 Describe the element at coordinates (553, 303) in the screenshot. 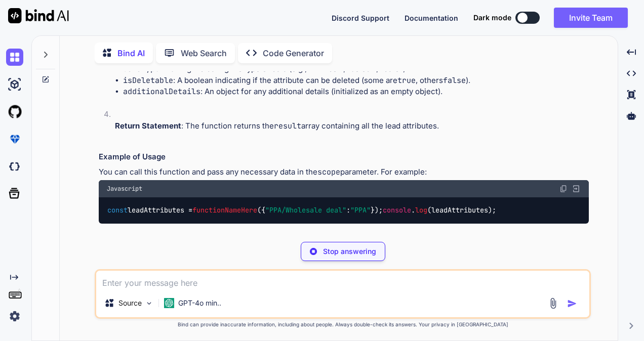

I see `img: attachment` at that location.